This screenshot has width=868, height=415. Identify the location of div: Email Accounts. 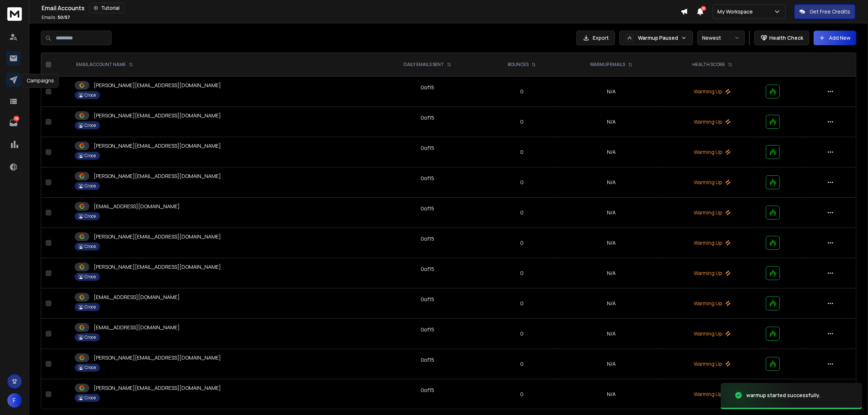
(361, 8).